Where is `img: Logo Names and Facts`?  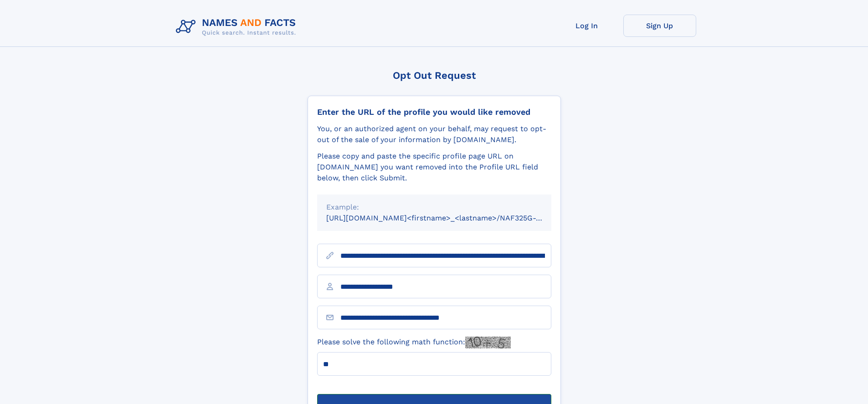 img: Logo Names and Facts is located at coordinates (237, 27).